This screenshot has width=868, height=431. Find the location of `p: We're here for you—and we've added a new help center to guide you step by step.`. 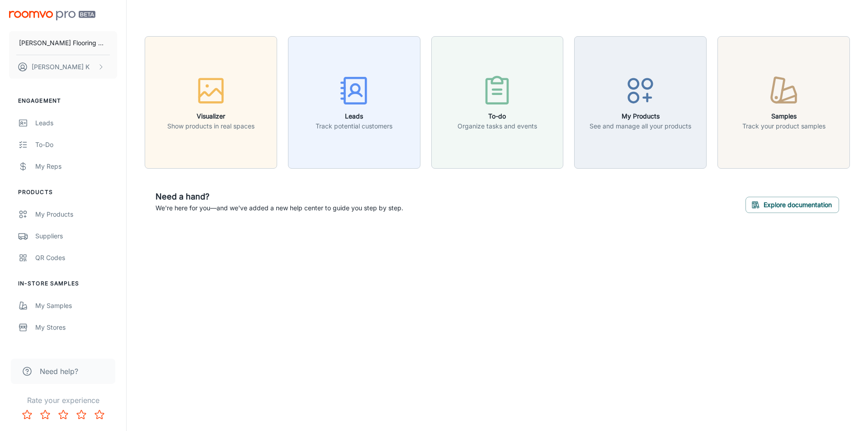

p: We're here for you—and we've added a new help center to guide you step by step. is located at coordinates (279, 208).